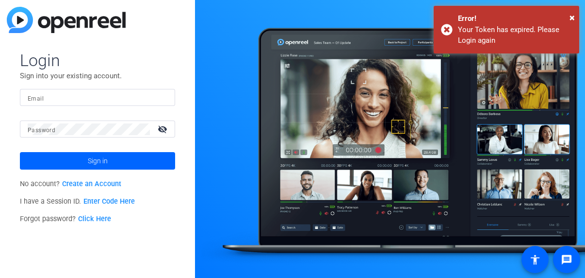 The image size is (585, 278). Describe the element at coordinates (77, 201) in the screenshot. I see `span: I have a Session ID.` at that location.